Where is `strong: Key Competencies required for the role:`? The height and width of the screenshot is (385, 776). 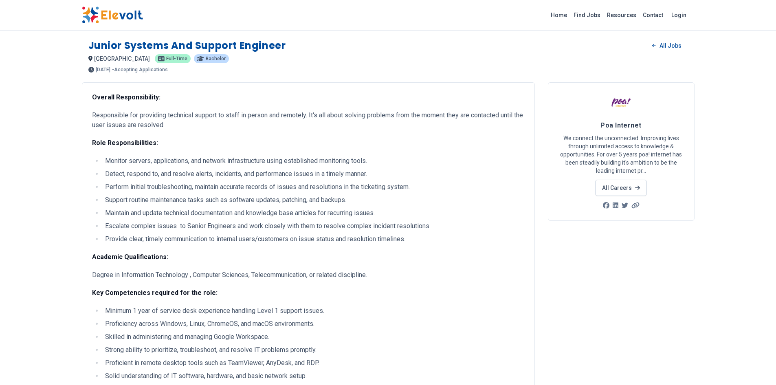
strong: Key Competencies required for the role: is located at coordinates (155, 292).